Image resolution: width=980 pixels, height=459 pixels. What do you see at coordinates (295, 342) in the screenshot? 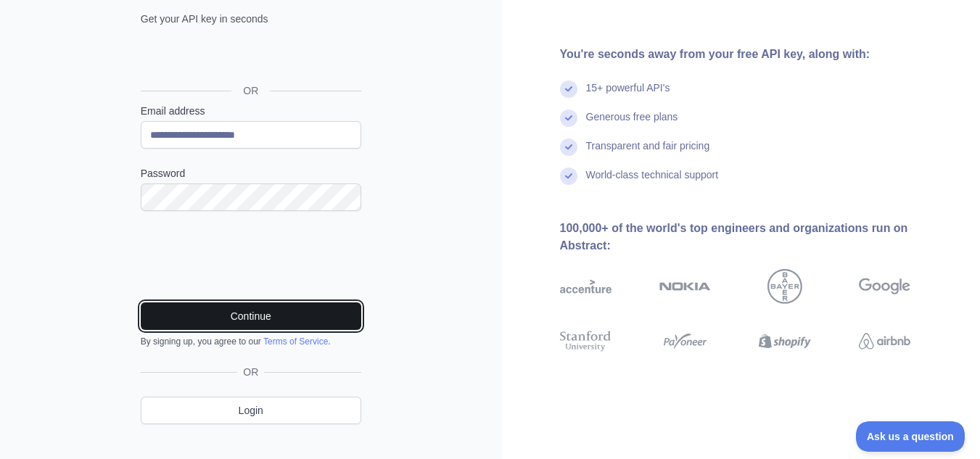
I see `a: Terms of Service` at bounding box center [295, 342].